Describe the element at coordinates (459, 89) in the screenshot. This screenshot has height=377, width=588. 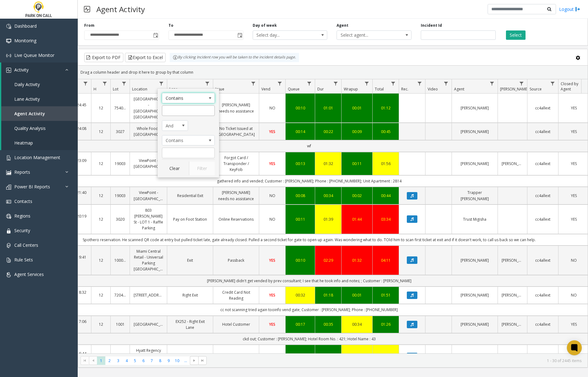
I see `span: Agent` at that location.